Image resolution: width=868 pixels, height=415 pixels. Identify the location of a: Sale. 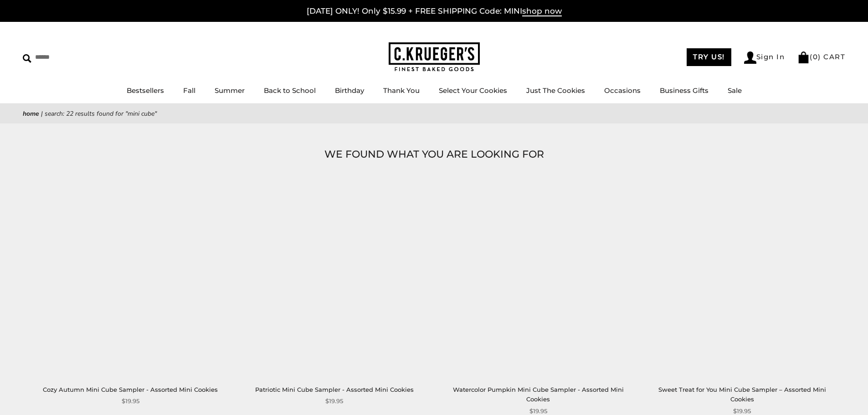
(735, 90).